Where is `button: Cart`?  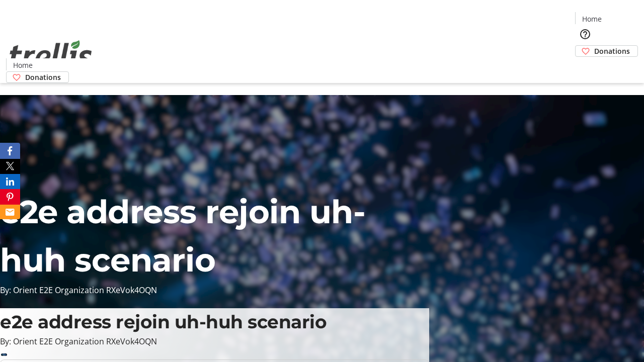 button: Cart is located at coordinates (585, 67).